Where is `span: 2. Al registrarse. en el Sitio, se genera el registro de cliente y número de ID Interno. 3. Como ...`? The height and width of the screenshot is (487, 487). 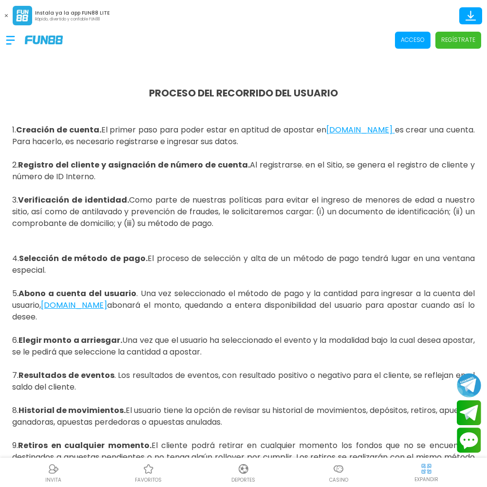 span: 2. Al registrarse. en el Sitio, se genera el registro de cliente y número de ID Interno. 3. Como ... is located at coordinates (244, 194).